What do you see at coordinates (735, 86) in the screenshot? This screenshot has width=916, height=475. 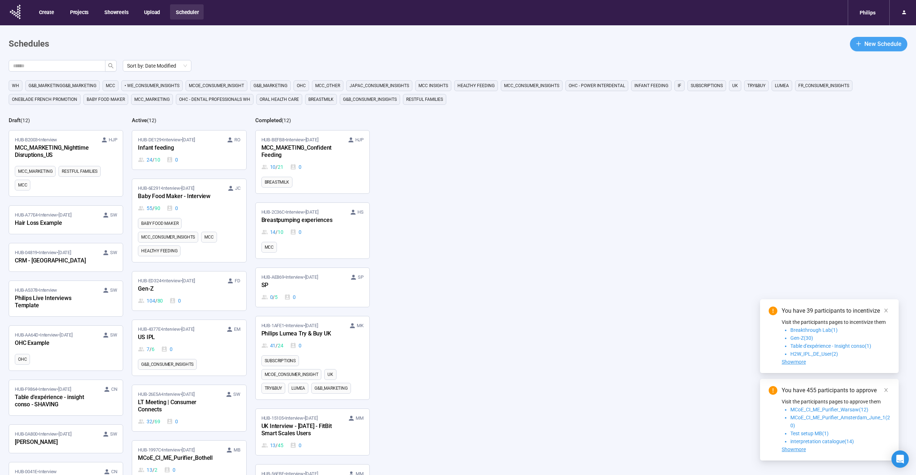 I see `span: UK` at bounding box center [735, 86].